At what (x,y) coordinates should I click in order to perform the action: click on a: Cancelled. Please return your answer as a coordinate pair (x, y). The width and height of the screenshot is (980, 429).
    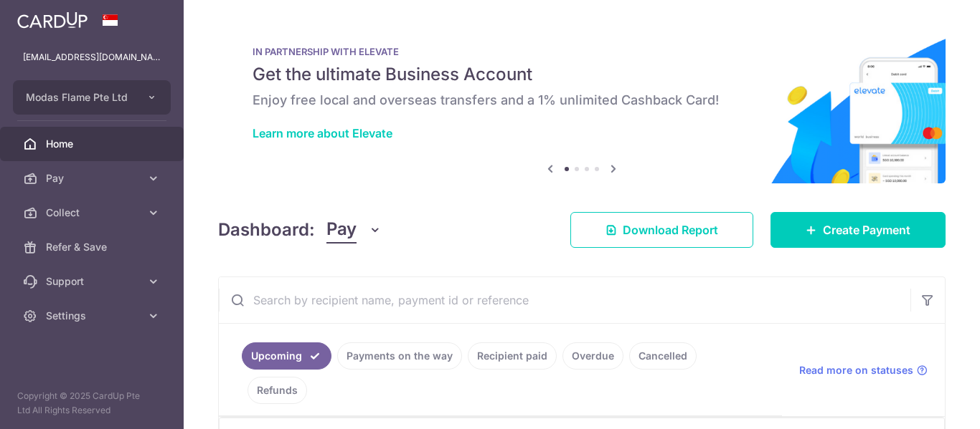
    Looking at the image, I should click on (663, 356).